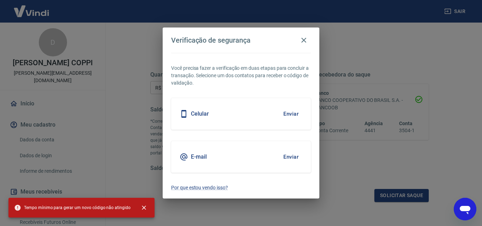  I want to click on h5: Celular, so click(200, 114).